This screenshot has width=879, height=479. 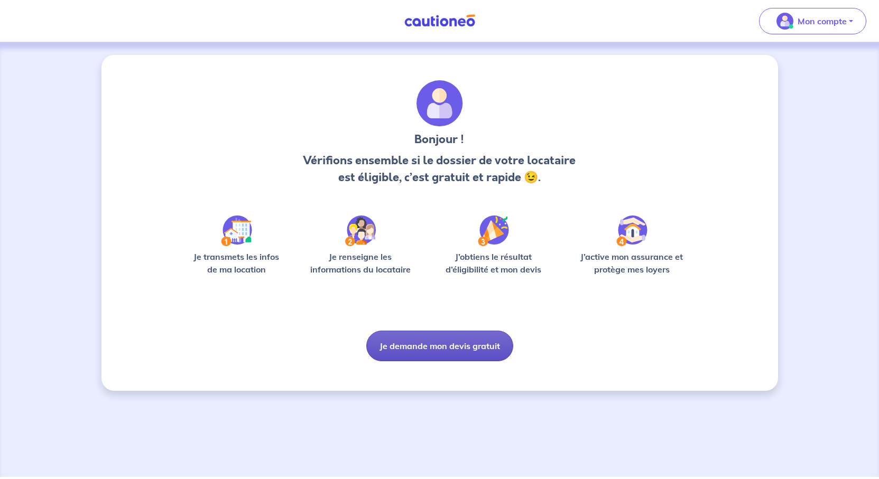 What do you see at coordinates (440, 104) in the screenshot?
I see `img: archivate` at bounding box center [440, 104].